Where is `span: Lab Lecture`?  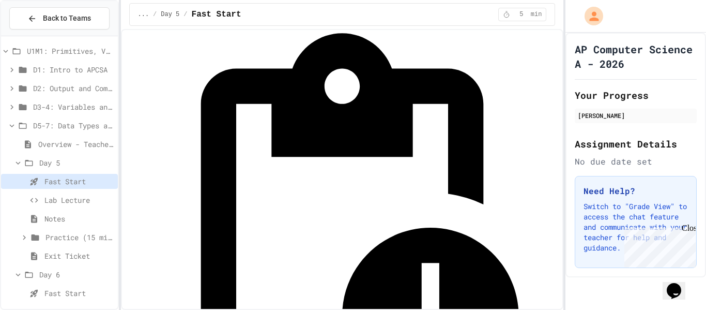 span: Lab Lecture is located at coordinates (79, 200).